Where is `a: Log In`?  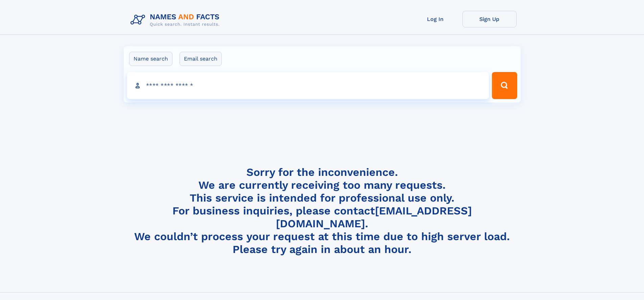 a: Log In is located at coordinates (436, 19).